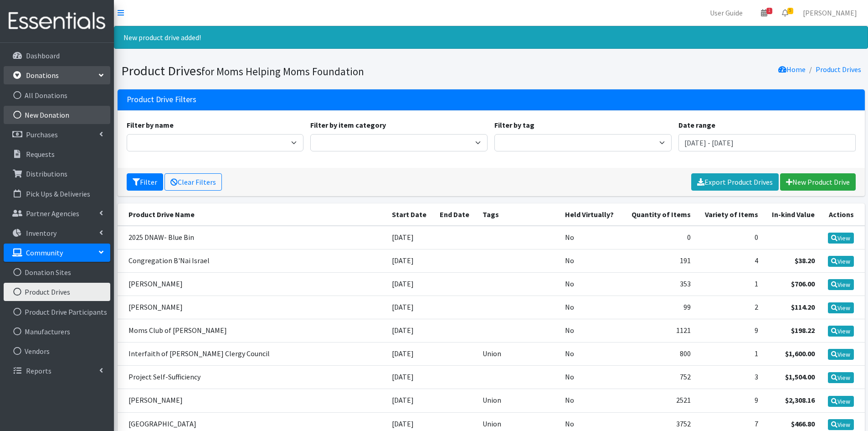 This screenshot has height=431, width=868. What do you see at coordinates (283, 71) in the screenshot?
I see `small: for Moms Helping Moms Foundation` at bounding box center [283, 71].